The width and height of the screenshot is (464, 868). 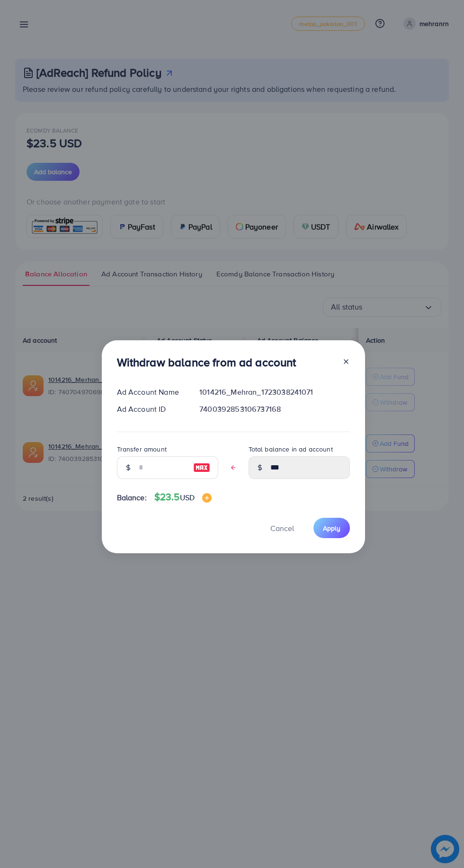 What do you see at coordinates (331, 528) in the screenshot?
I see `button: Apply` at bounding box center [331, 528].